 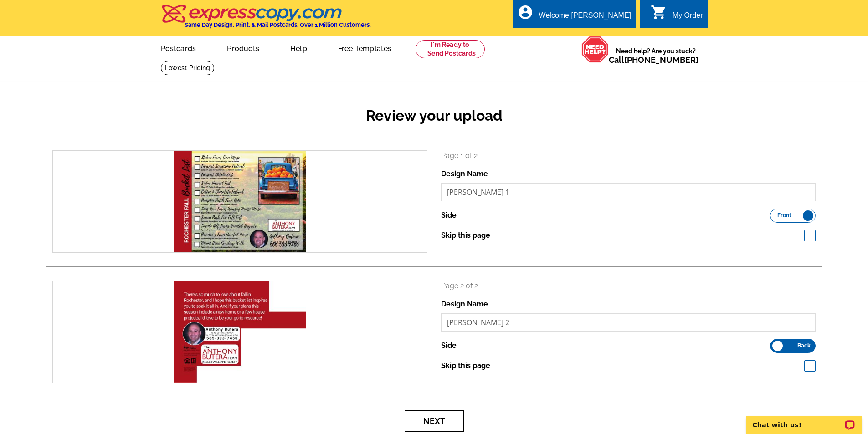 I want to click on span: Back, so click(x=804, y=346).